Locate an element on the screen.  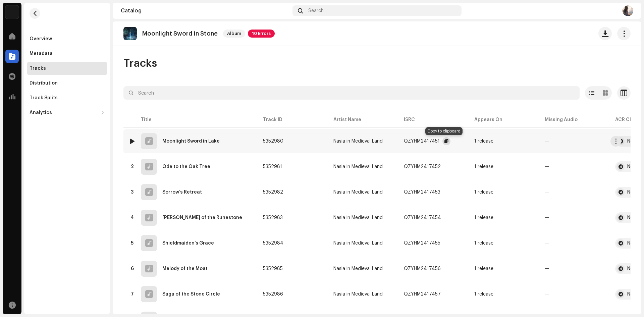
div: Shieldmaiden’s Grace is located at coordinates (188, 243).